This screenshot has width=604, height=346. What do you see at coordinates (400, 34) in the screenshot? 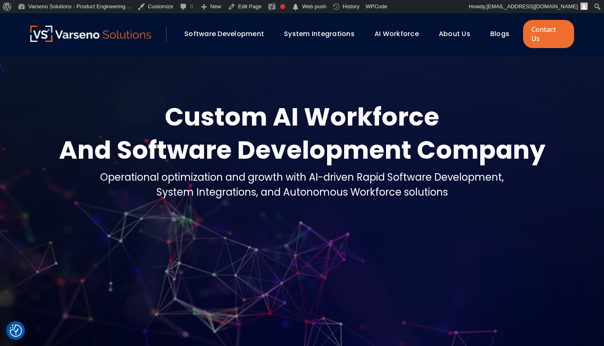
I see `div: AI Workforce` at bounding box center [400, 34].